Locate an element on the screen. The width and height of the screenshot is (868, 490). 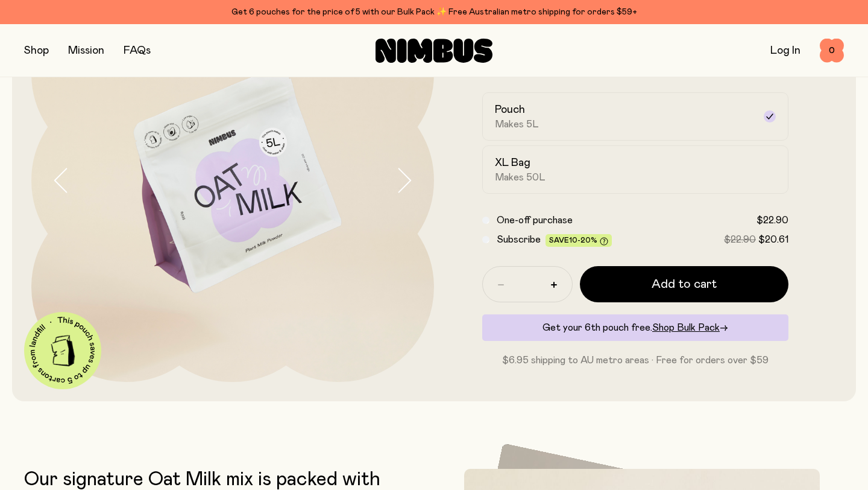
span: Makes 50L is located at coordinates (520, 177).